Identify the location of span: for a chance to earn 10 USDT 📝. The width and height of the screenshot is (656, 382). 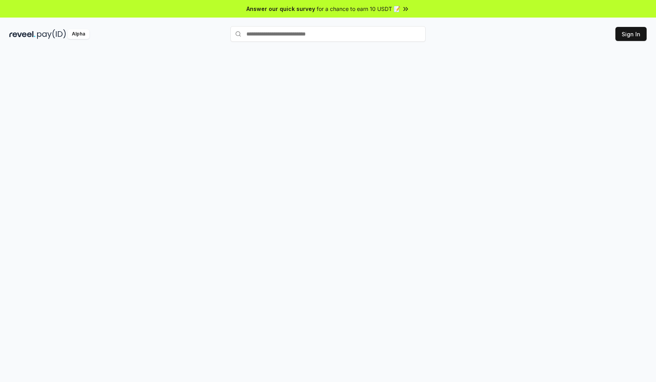
(358, 9).